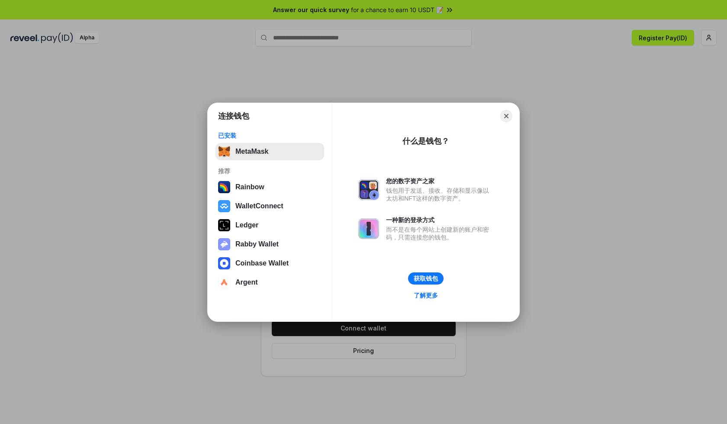 The image size is (727, 424). I want to click on div: WalletConnect, so click(259, 206).